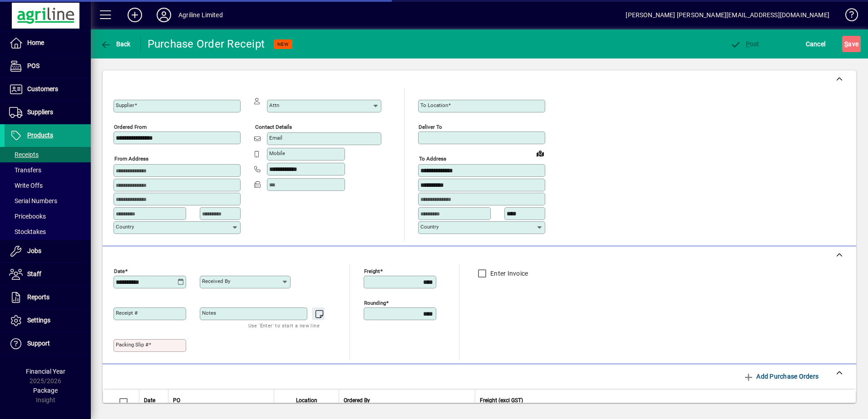 Image resolution: width=868 pixels, height=419 pixels. I want to click on mat-label: To location, so click(434, 105).